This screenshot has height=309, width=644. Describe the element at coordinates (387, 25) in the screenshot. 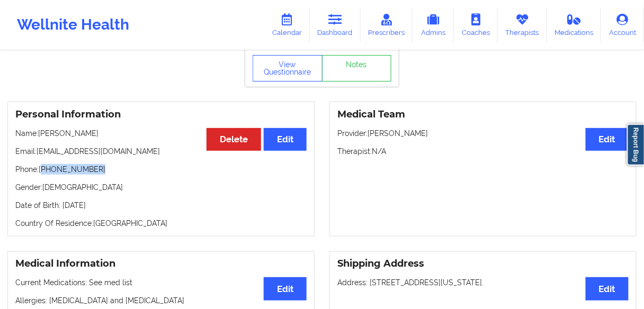

I see `a: Prescribers` at that location.